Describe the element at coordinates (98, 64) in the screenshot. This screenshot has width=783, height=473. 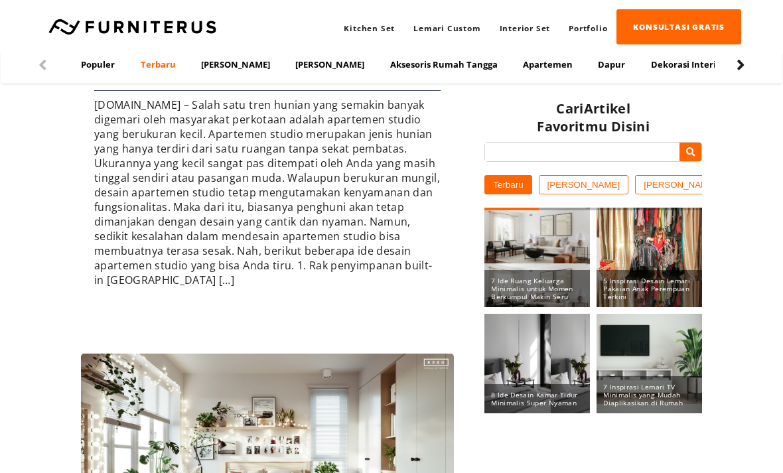
I see `a: Populer` at that location.